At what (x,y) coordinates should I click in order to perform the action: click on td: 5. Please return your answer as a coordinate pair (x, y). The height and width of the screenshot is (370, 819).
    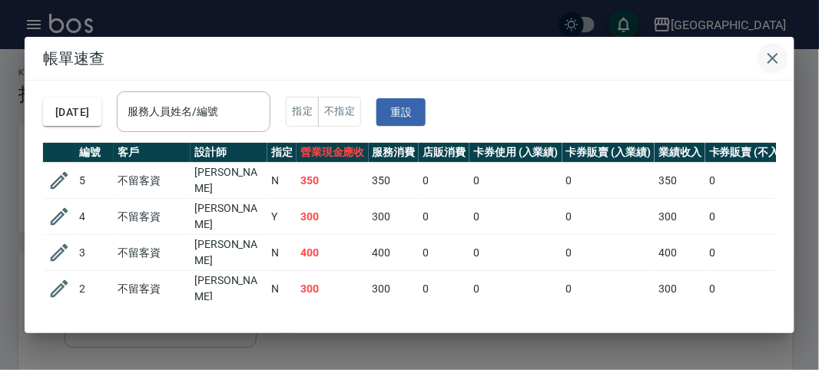
    Looking at the image, I should click on (94, 181).